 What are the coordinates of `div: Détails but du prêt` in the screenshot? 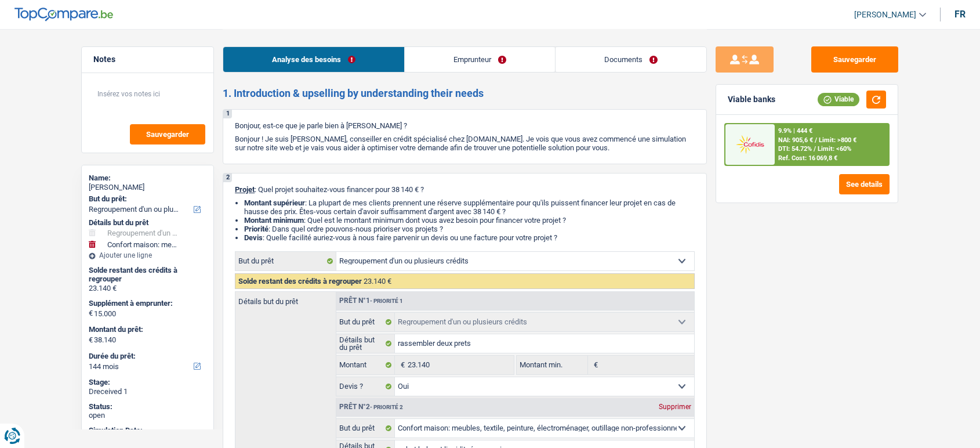 It's located at (147, 223).